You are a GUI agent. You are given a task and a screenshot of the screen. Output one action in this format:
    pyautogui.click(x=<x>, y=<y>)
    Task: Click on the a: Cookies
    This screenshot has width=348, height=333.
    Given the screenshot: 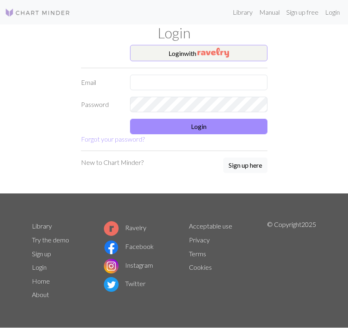 What is the action you would take?
    pyautogui.click(x=200, y=267)
    